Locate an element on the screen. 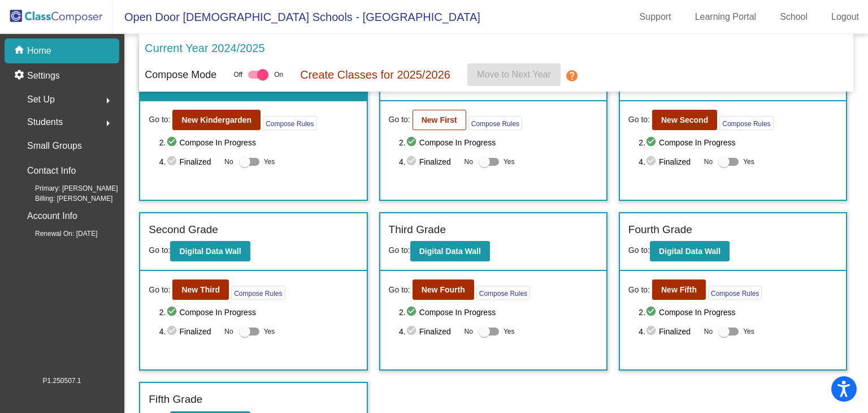 The width and height of the screenshot is (868, 413). p: Account Info is located at coordinates (52, 216).